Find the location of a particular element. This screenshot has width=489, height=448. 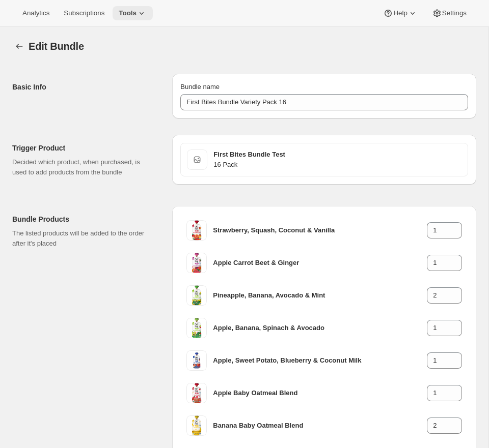

img: BABYOATS_BANANA_BOB00-0224A_FRONT_1.png is located at coordinates (196, 426).